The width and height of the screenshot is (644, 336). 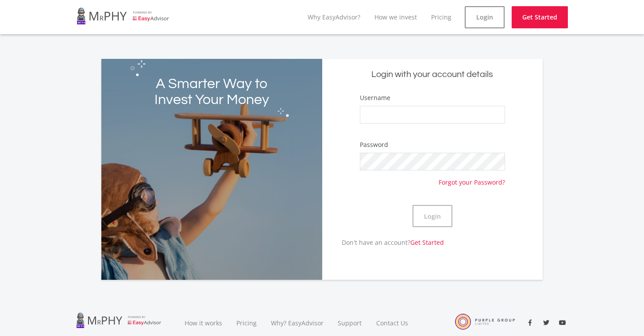 What do you see at coordinates (384, 243) in the screenshot?
I see `p: Don't have an account?` at bounding box center [384, 243].